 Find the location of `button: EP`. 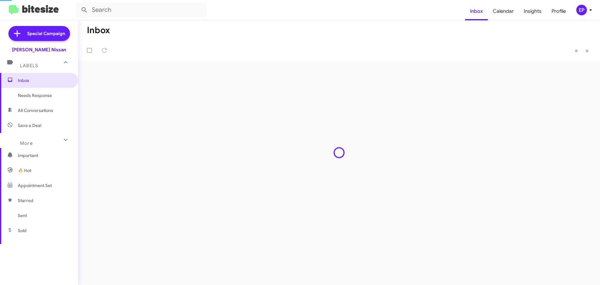

button: EP is located at coordinates (582, 10).